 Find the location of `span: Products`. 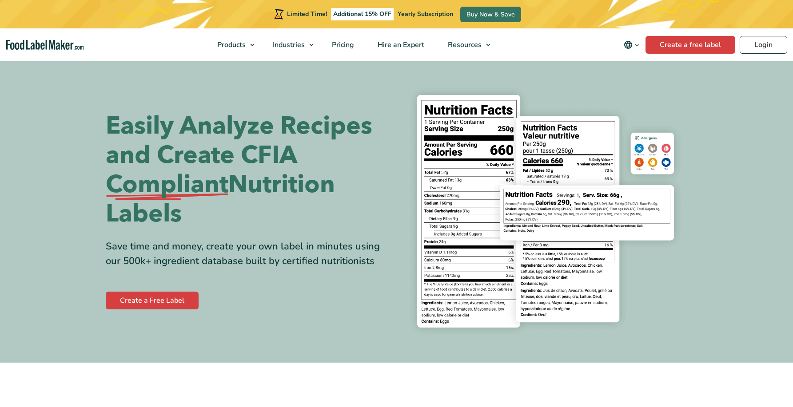

span: Products is located at coordinates (230, 45).